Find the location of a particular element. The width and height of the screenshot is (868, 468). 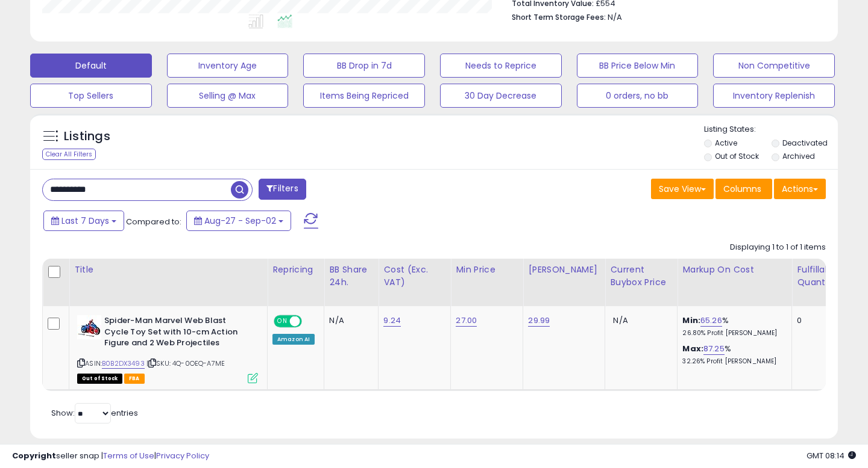

div: Clear All Filters is located at coordinates (69, 154).